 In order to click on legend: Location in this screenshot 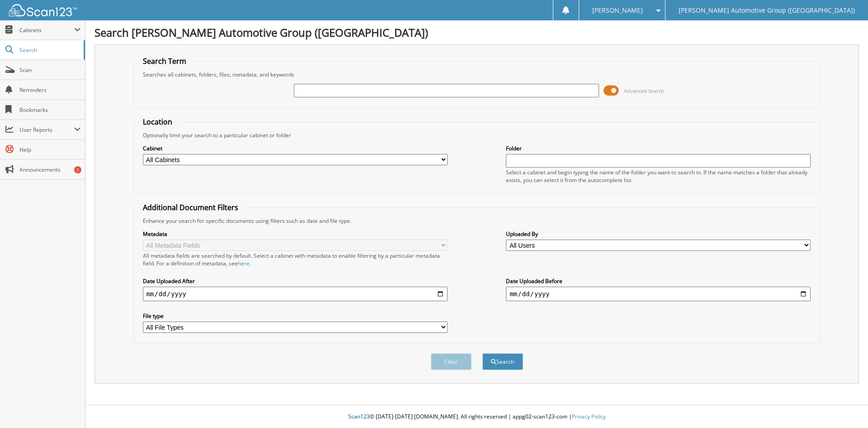, I will do `click(158, 122)`.